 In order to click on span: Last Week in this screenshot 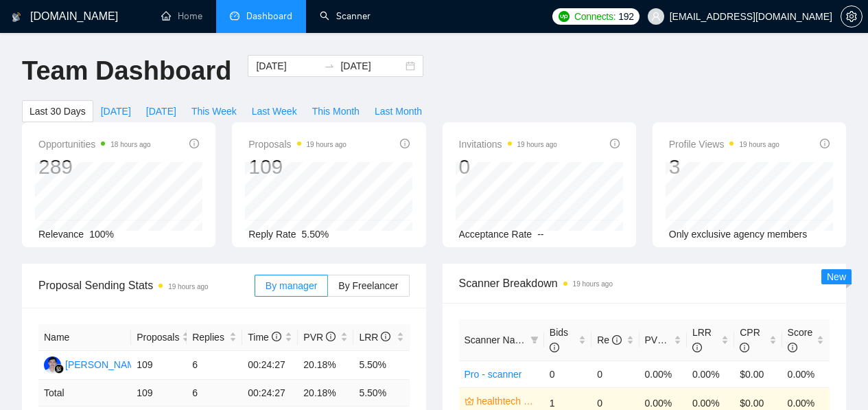, I will do `click(275, 111)`.